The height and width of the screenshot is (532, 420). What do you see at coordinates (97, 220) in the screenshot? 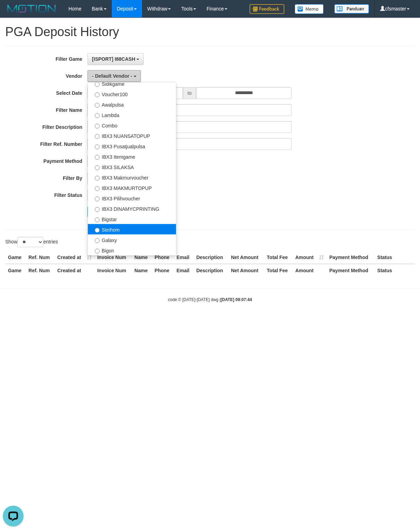
I see `input: Bigstar` at bounding box center [97, 220].